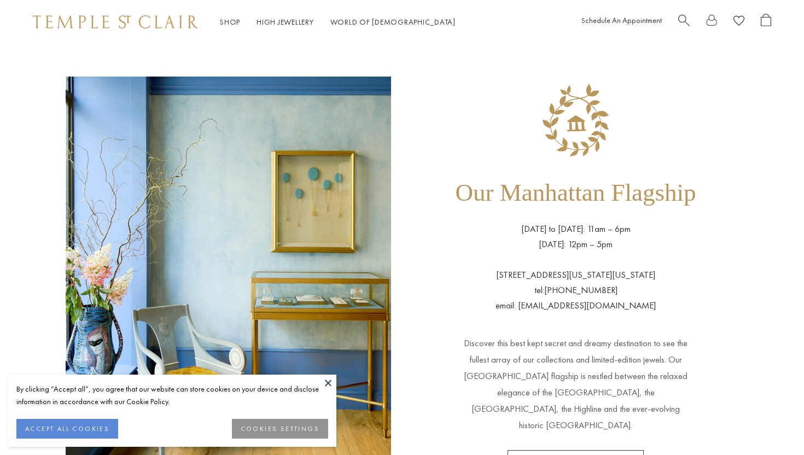 The image size is (804, 455). I want to click on nav: Main navigation, so click(337, 22).